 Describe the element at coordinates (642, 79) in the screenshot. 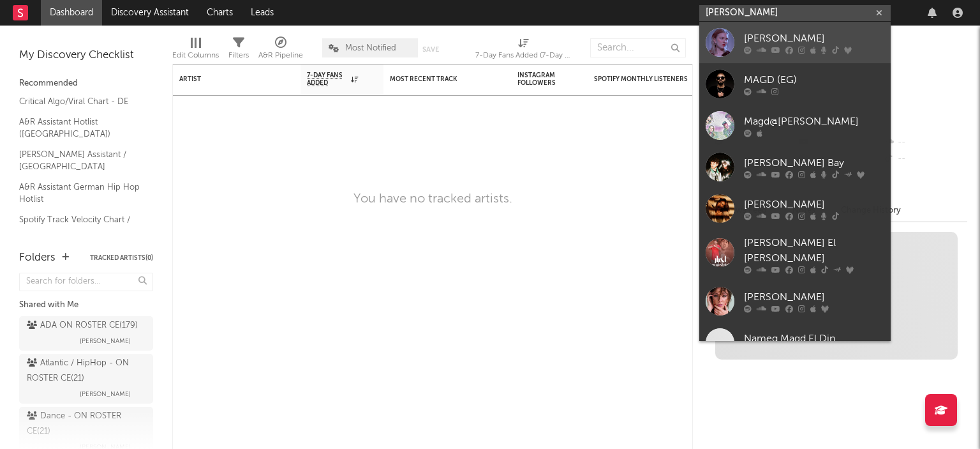

I see `div: Spotify Monthly Listeners` at that location.